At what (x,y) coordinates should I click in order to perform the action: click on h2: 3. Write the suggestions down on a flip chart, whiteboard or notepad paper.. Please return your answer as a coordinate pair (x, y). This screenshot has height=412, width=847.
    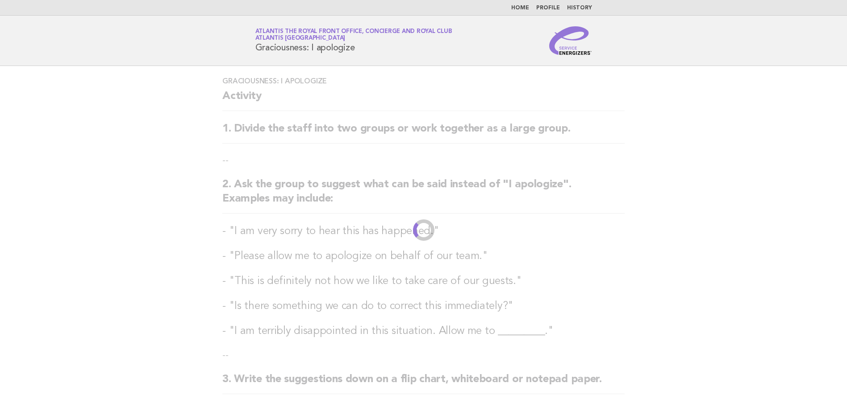
    Looking at the image, I should click on (423, 383).